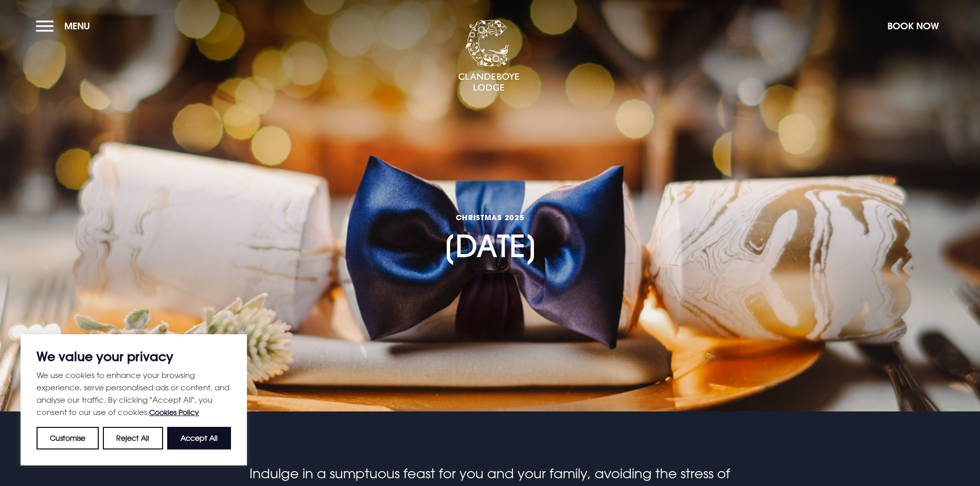 This screenshot has width=980, height=486. I want to click on button: Accept All, so click(199, 438).